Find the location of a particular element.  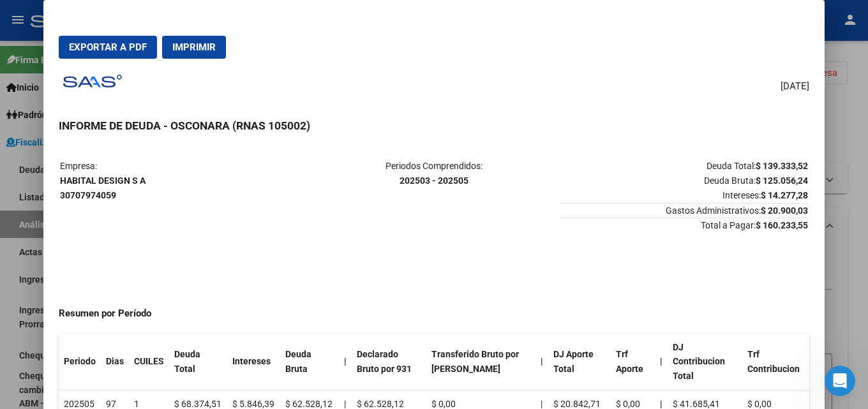

strong: $ 20.900,03 is located at coordinates (784, 211).